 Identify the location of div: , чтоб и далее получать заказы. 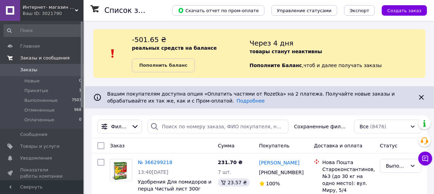
(338, 54).